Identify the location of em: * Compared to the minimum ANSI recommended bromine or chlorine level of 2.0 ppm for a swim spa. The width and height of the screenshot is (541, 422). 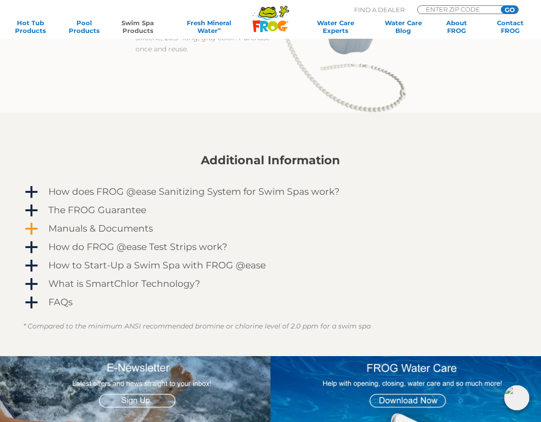
(197, 326).